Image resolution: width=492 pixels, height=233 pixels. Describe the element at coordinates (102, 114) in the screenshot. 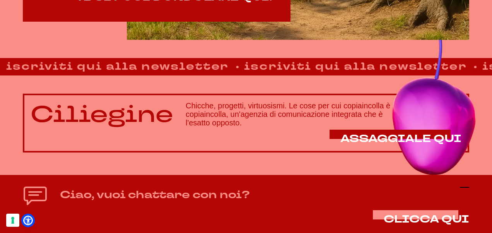

I see `p: Ciliegine` at that location.